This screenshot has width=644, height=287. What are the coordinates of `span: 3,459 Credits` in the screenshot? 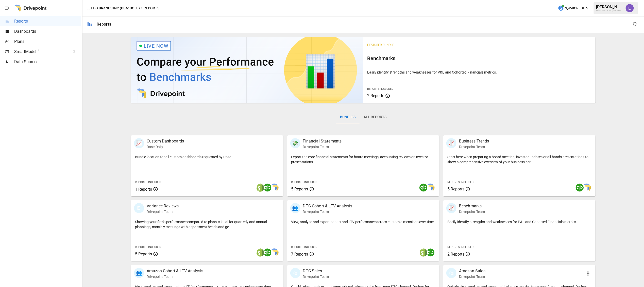 It's located at (577, 8).